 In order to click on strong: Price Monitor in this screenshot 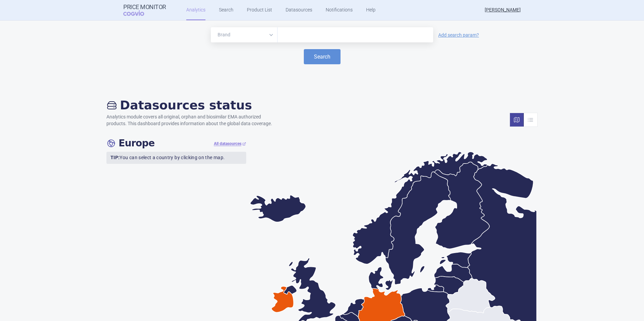, I will do `click(145, 7)`.